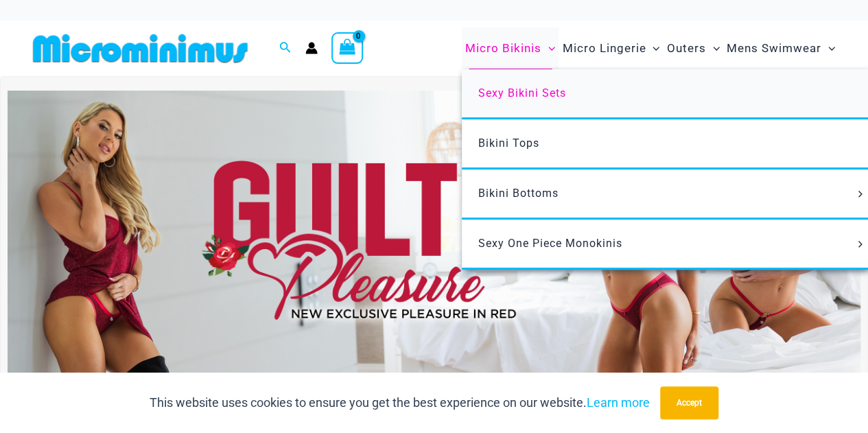 The height and width of the screenshot is (433, 868). I want to click on span: Bikini Tops, so click(508, 142).